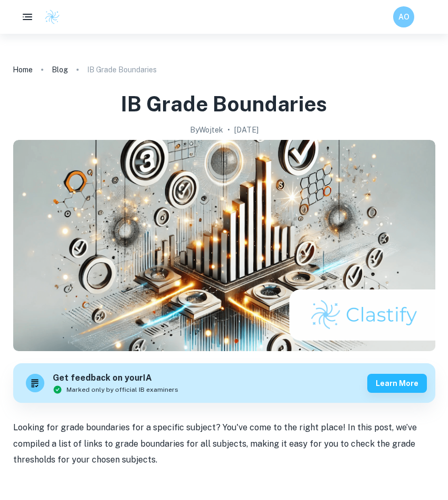  I want to click on p: IB Grade Boundaries, so click(122, 70).